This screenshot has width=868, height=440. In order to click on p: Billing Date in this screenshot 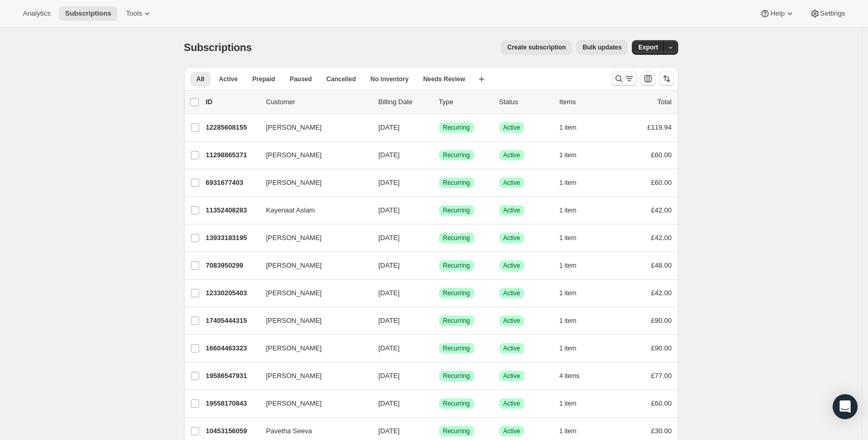, I will do `click(405, 102)`.